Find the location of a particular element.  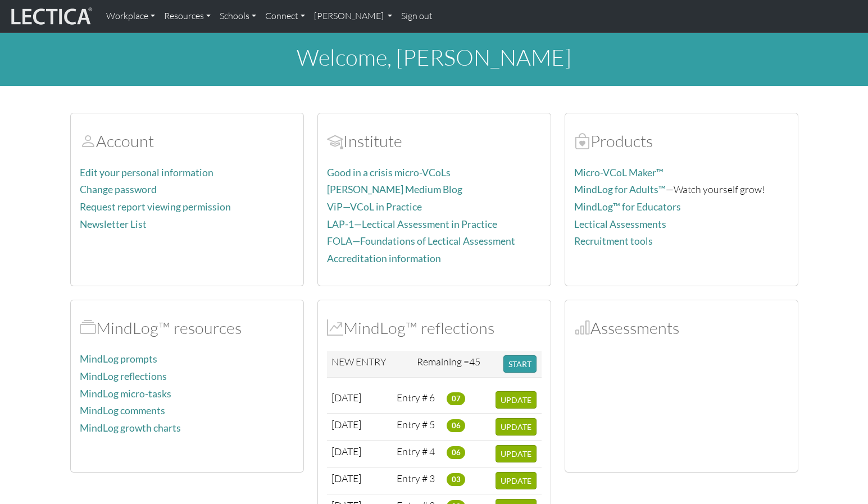

a: MindLog reflections is located at coordinates (123, 376).